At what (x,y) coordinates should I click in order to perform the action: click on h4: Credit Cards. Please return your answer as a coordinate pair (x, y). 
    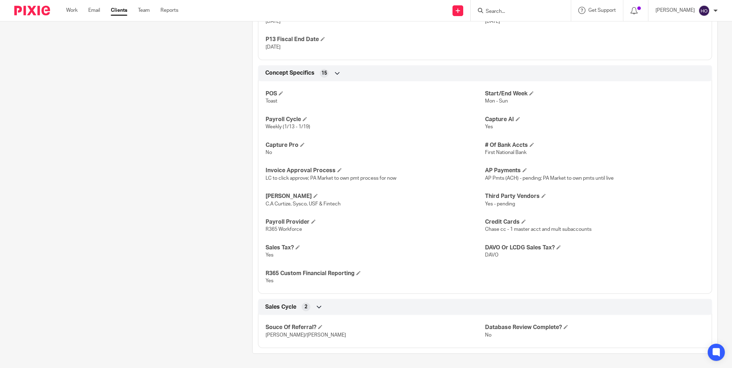
    Looking at the image, I should click on (595, 222).